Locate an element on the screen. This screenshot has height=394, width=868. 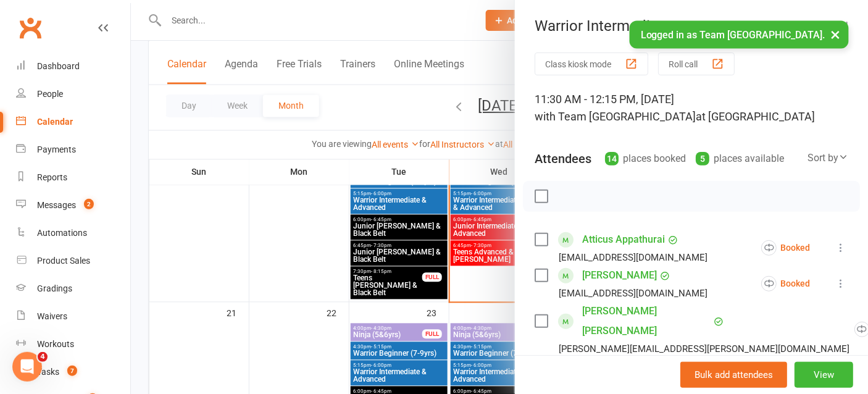
div: 14 is located at coordinates (612, 159).